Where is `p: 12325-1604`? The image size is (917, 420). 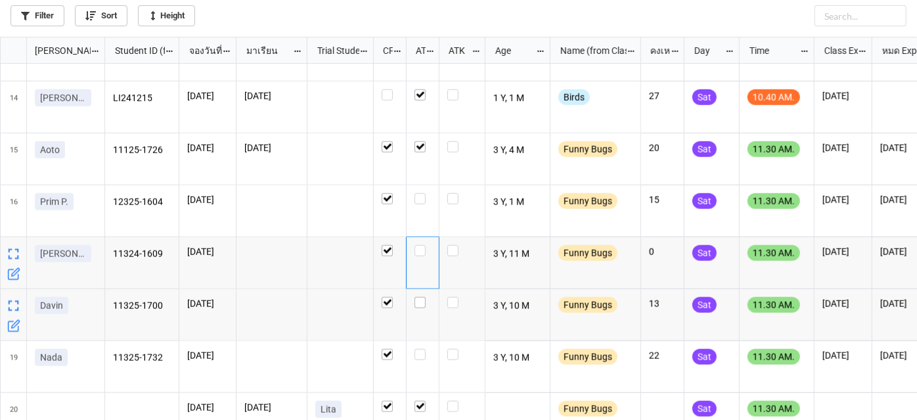
p: 12325-1604 is located at coordinates (142, 202).